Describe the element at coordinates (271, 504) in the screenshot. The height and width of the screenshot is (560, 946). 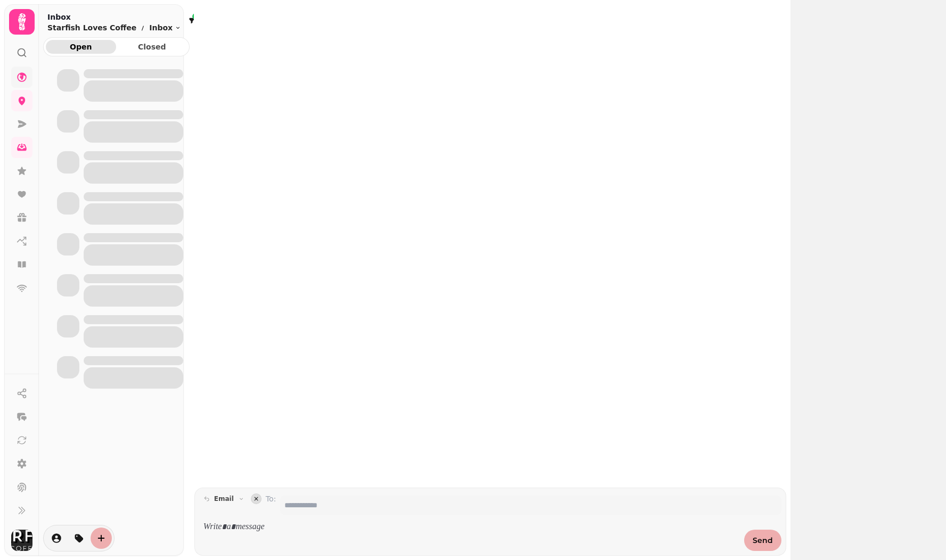
I see `label: To:` at that location.